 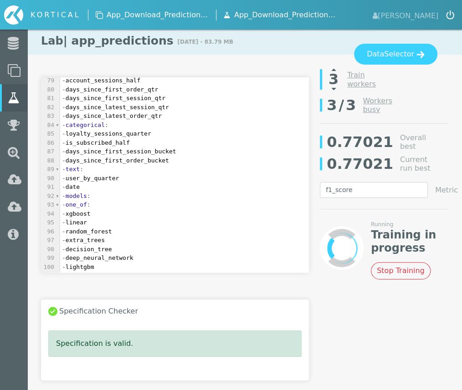 What do you see at coordinates (48, 125) in the screenshot?
I see `div: 84` at bounding box center [48, 125].